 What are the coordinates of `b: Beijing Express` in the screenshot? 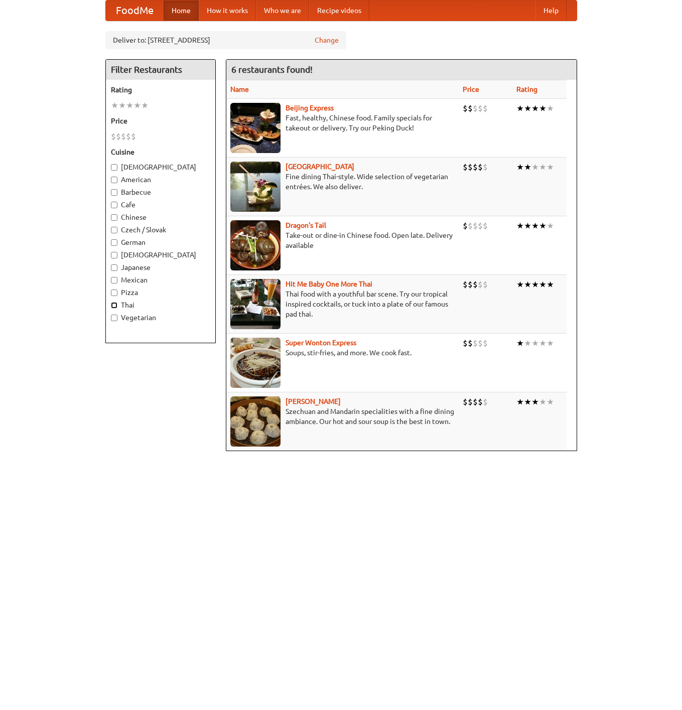 It's located at (309, 108).